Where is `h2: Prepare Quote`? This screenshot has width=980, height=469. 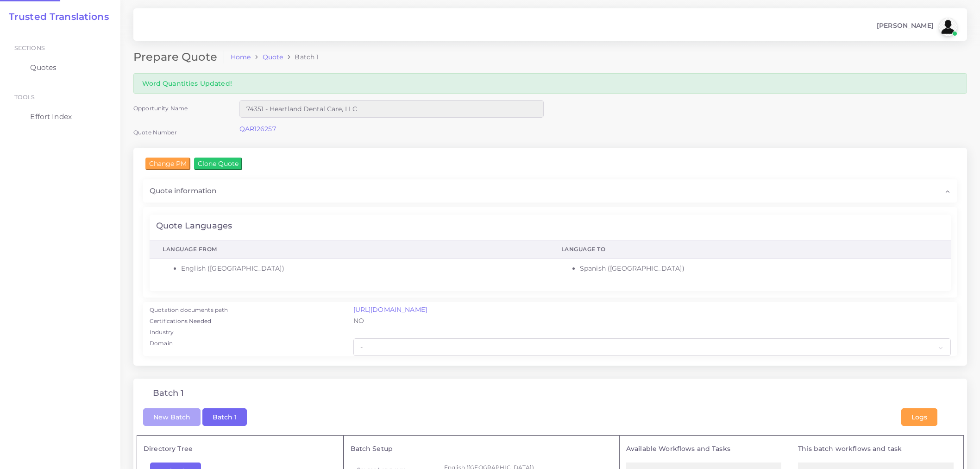
h2: Prepare Quote is located at coordinates (179, 57).